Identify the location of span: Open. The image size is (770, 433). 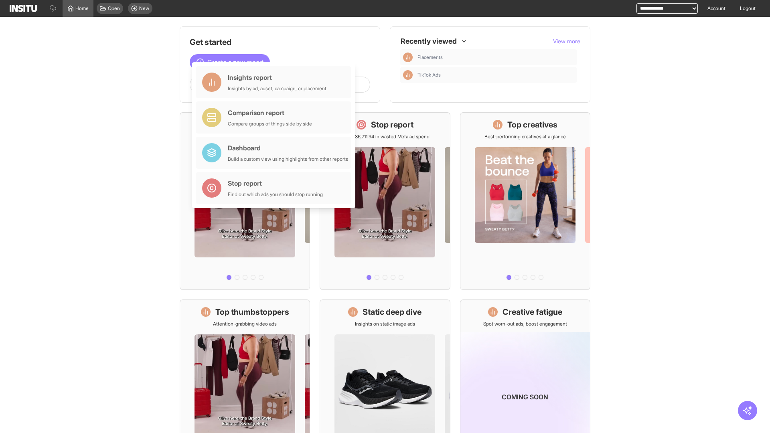
(114, 8).